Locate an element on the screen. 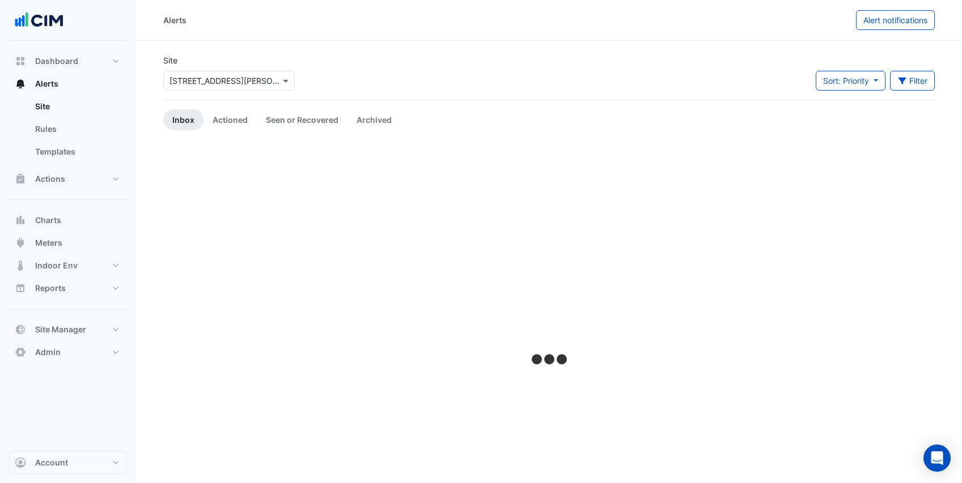 The image size is (962, 483). app-icon: Admin is located at coordinates (20, 353).